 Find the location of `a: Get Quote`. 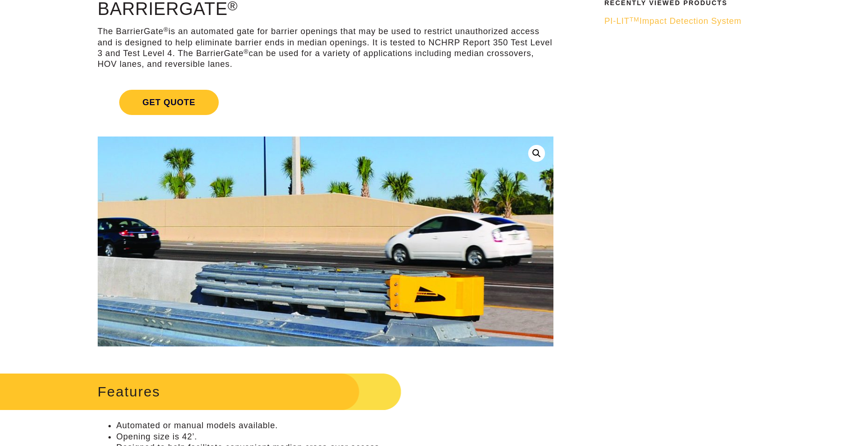

a: Get Quote is located at coordinates (325, 103).